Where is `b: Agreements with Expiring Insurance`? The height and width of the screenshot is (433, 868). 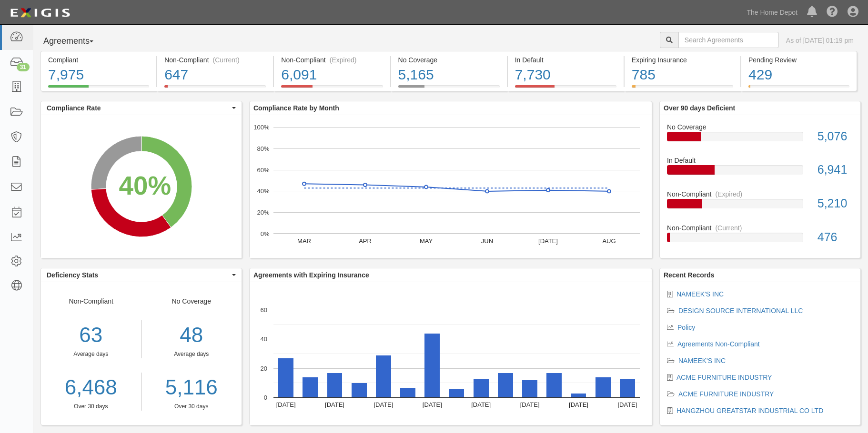 b: Agreements with Expiring Insurance is located at coordinates (311, 275).